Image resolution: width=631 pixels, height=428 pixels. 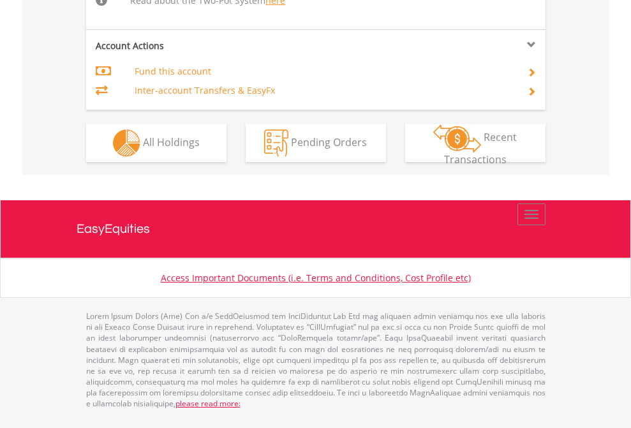 I want to click on img: transactions-zar-wht.png, so click(x=457, y=139).